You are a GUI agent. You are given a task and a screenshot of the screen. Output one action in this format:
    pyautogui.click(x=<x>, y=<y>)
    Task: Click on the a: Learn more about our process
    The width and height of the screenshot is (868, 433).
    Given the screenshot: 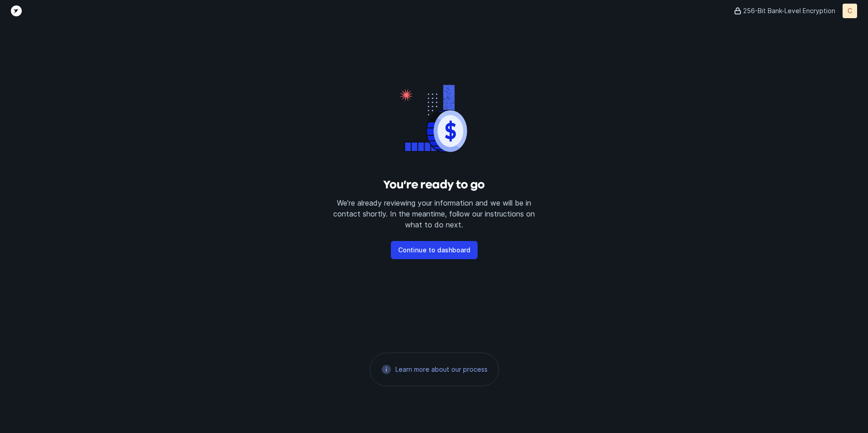 What is the action you would take?
    pyautogui.click(x=442, y=370)
    